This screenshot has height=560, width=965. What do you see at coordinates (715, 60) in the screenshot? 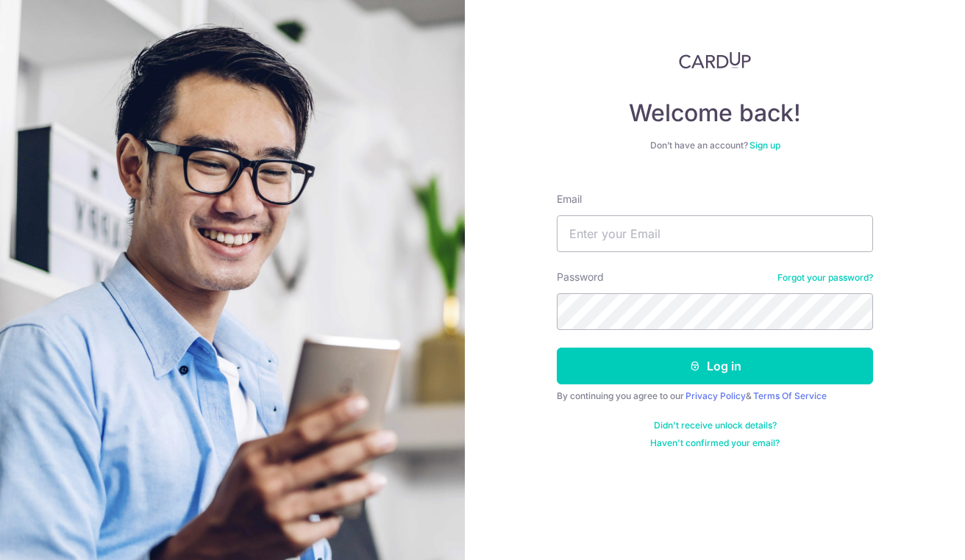
I see `img: CardUp Logo` at bounding box center [715, 60].